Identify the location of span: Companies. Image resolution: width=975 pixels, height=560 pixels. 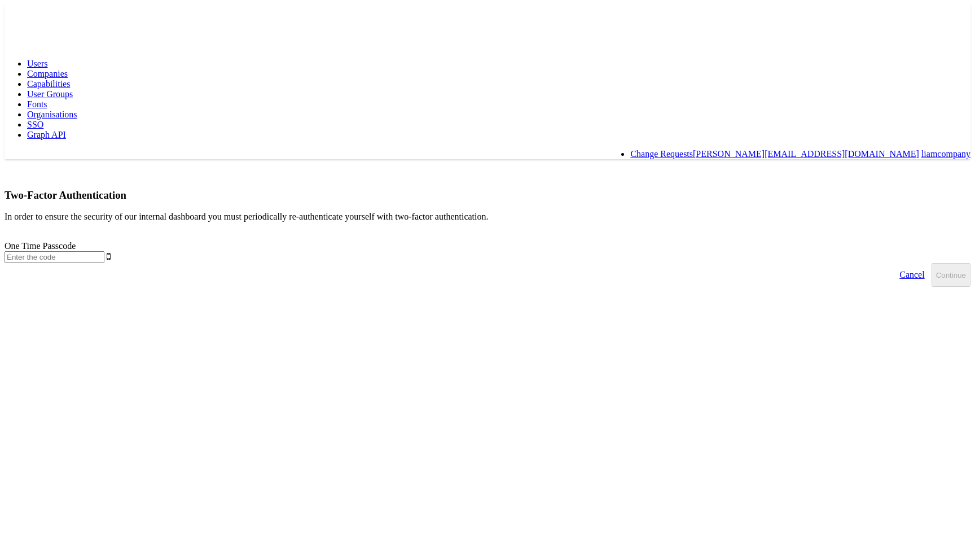
(47, 73).